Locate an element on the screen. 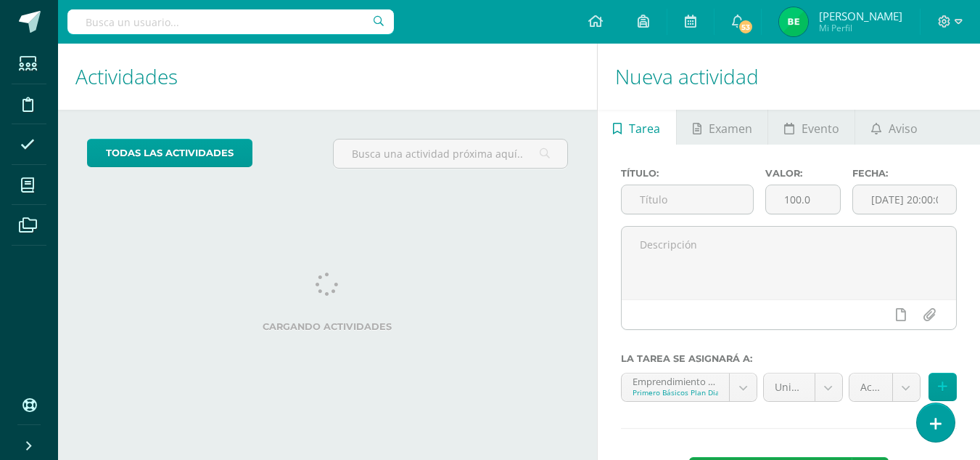 The height and width of the screenshot is (460, 980). input: Título is located at coordinates (688, 199).